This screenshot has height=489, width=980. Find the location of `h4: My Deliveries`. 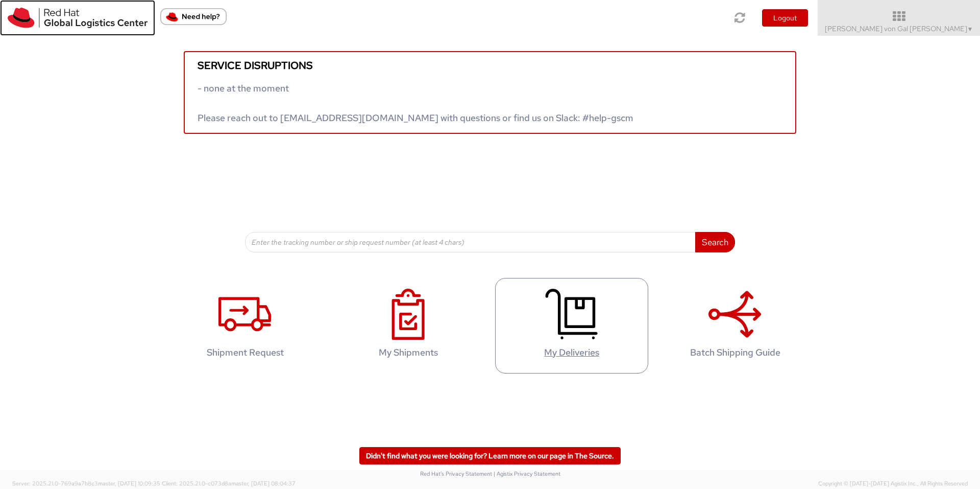

h4: My Deliveries is located at coordinates (572, 352).